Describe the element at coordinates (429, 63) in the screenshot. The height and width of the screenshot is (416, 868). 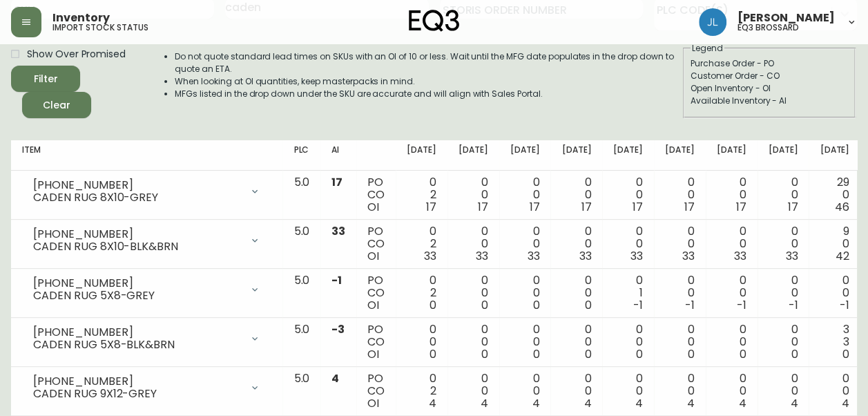
I see `li: Do not quote standard lead times on SKUs with an OI of 10 or less. Wait until the MFG date popula...` at that location.